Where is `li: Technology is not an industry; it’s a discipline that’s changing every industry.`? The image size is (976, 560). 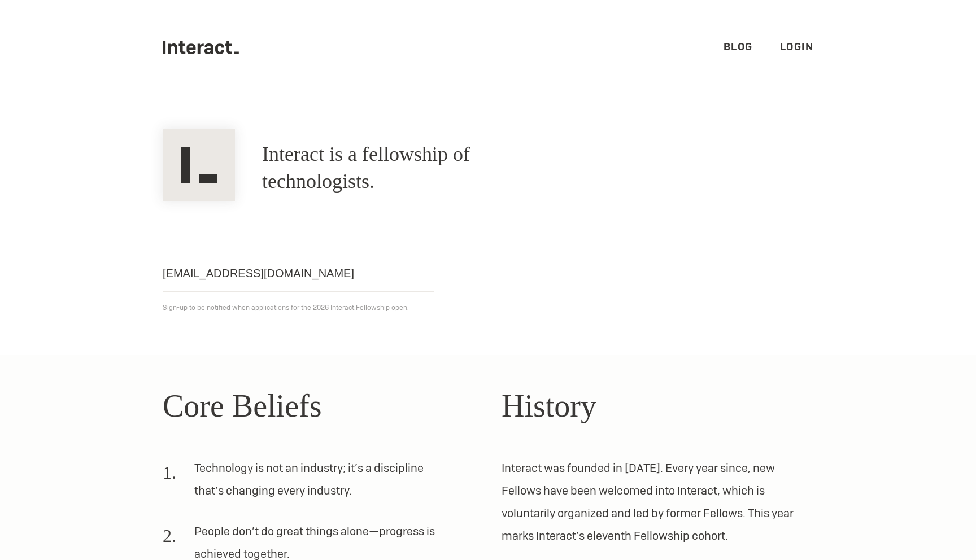 li: Technology is not an industry; it’s a discipline that’s changing every industry. is located at coordinates (305, 484).